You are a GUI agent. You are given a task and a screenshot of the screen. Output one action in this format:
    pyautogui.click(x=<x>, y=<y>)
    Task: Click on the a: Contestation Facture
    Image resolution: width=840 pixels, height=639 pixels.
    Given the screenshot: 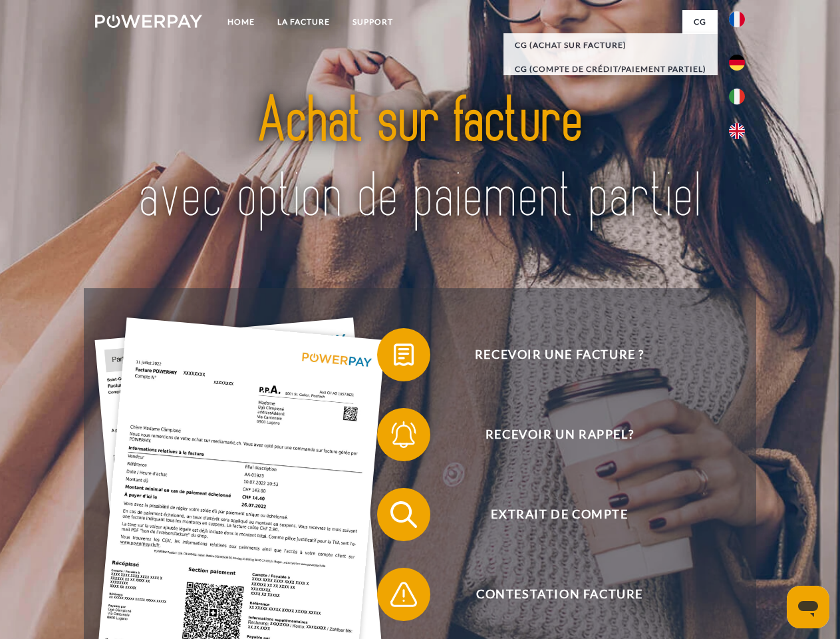 What is the action you would take?
    pyautogui.click(x=550, y=594)
    